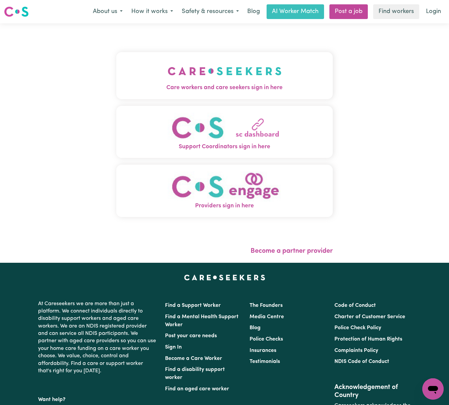  I want to click on button: Support Coordinators sign in here, so click(225, 132).